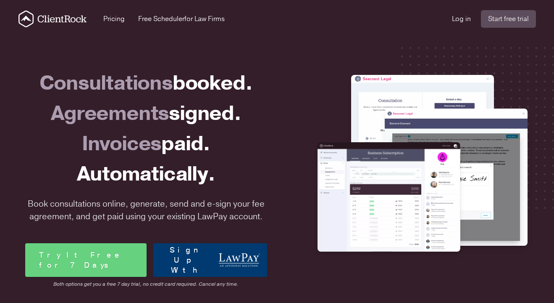 This screenshot has height=303, width=554. Describe the element at coordinates (210, 260) in the screenshot. I see `a: Sign Up With` at that location.